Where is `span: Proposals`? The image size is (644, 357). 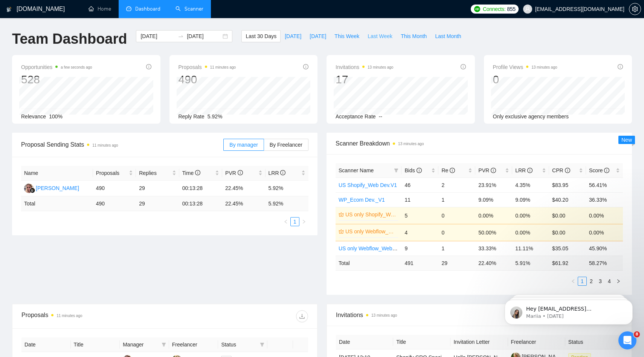 span: Proposals is located at coordinates (207, 67).